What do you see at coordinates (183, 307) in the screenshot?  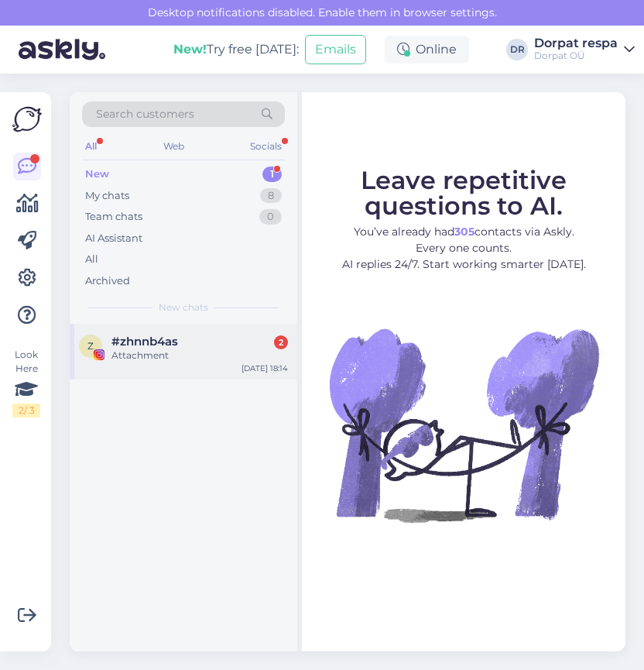 I see `span: New chats` at bounding box center [183, 307].